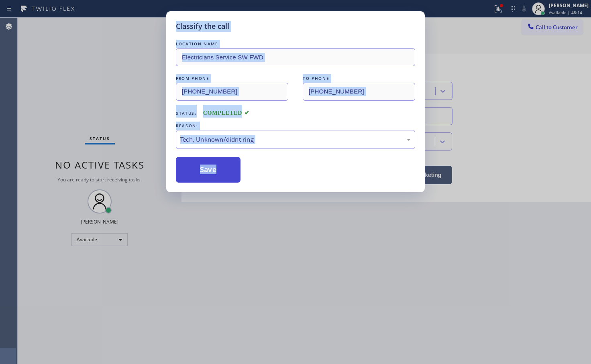  Describe the element at coordinates (227, 113) in the screenshot. I see `span: COMPLETED` at that location.